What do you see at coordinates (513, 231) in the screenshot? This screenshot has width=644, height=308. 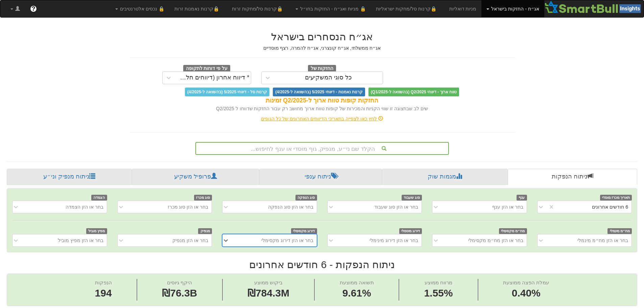 I see `span: מח״מ מקסימלי` at bounding box center [513, 231].